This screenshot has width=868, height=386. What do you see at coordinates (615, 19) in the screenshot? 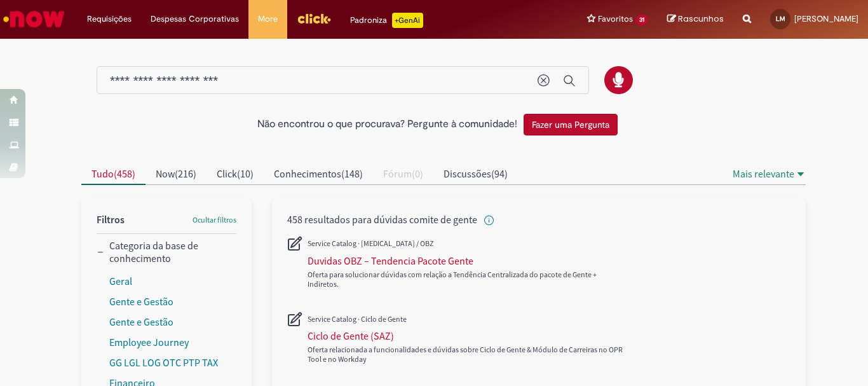
I see `span: Favoritos` at bounding box center [615, 19].